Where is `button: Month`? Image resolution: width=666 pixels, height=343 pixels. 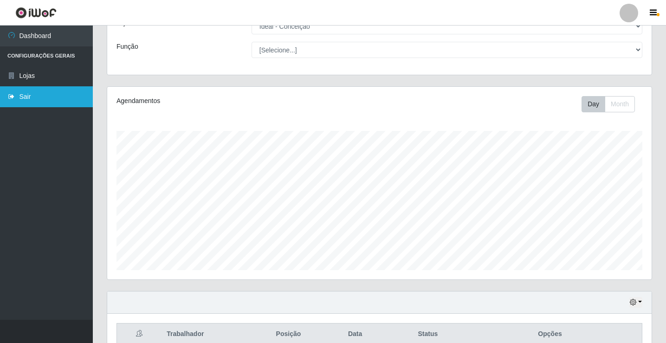 button: Month is located at coordinates (620, 104).